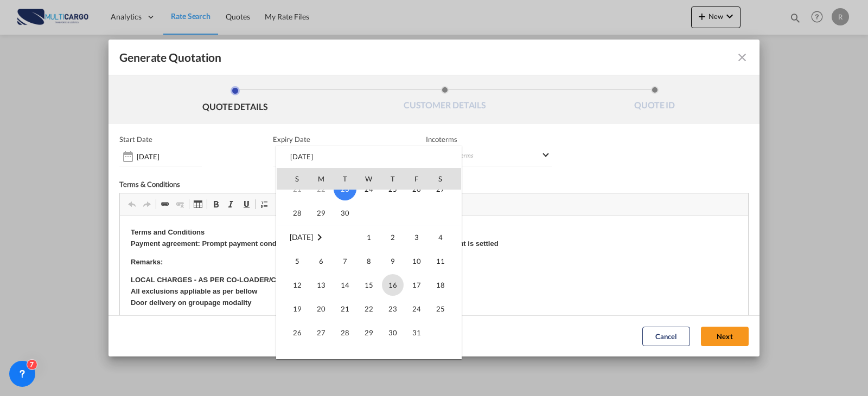 This screenshot has height=396, width=868. Describe the element at coordinates (393, 309) in the screenshot. I see `td: Thursday October 23 2025` at that location.